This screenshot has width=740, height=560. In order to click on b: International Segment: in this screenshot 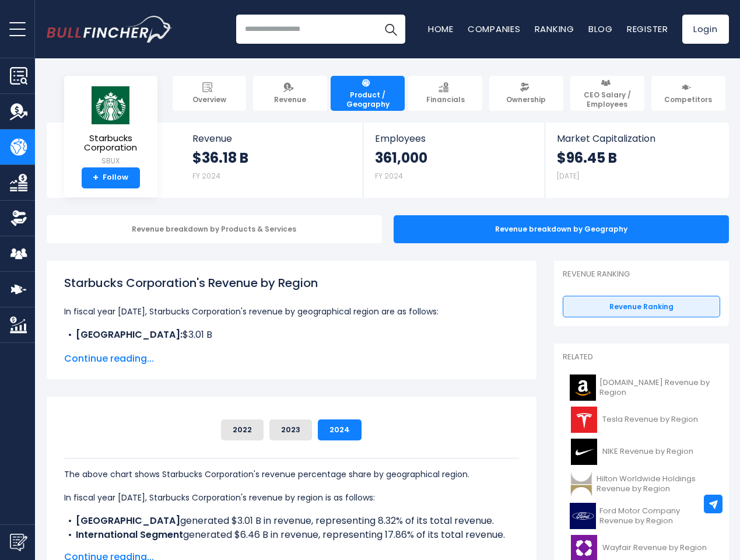, I will do `click(131, 348)`.